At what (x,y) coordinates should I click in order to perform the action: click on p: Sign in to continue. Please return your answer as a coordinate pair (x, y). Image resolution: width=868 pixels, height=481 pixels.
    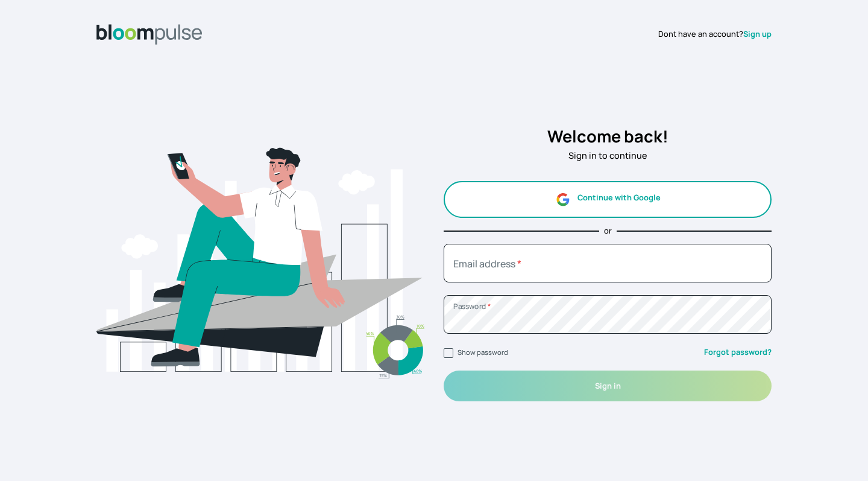
    Looking at the image, I should click on (608, 155).